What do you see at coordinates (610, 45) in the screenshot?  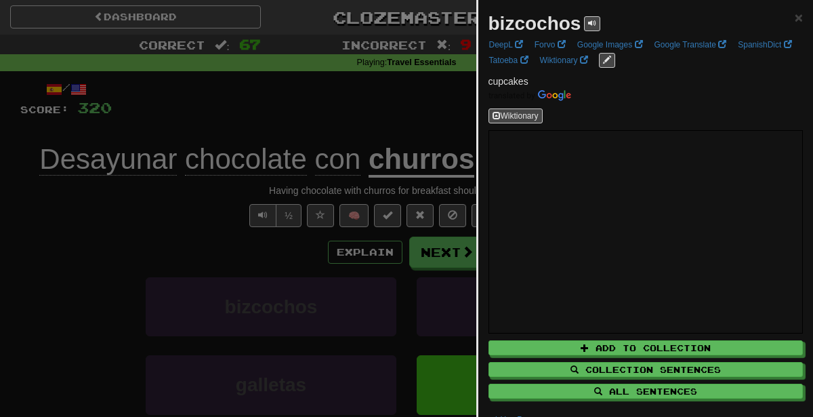 I see `a: Google Images` at bounding box center [610, 45].